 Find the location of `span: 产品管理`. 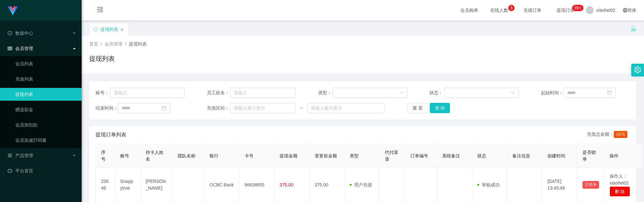

span: 产品管理 is located at coordinates (20, 156).